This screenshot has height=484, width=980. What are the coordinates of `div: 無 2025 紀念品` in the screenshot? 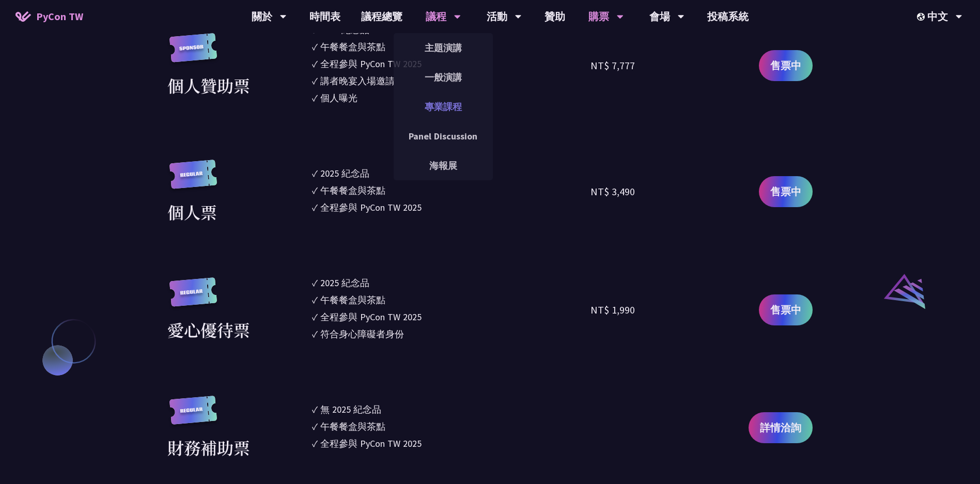 It's located at (351, 409).